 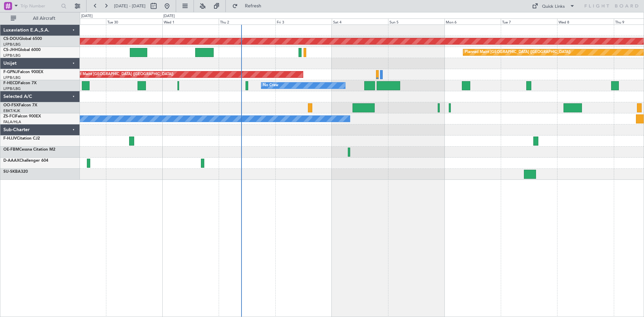 I want to click on div: Tue 30, so click(x=134, y=22).